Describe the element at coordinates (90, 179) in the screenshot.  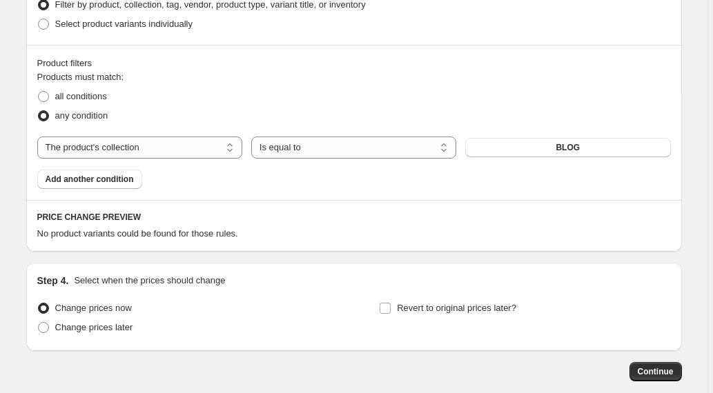
I see `button: Add another condition` at that location.